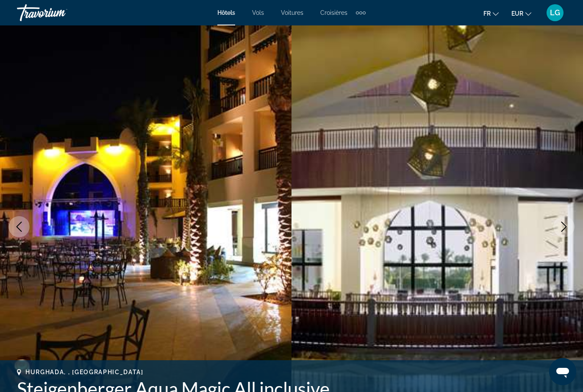  Describe the element at coordinates (487, 14) in the screenshot. I see `span: fr` at that location.